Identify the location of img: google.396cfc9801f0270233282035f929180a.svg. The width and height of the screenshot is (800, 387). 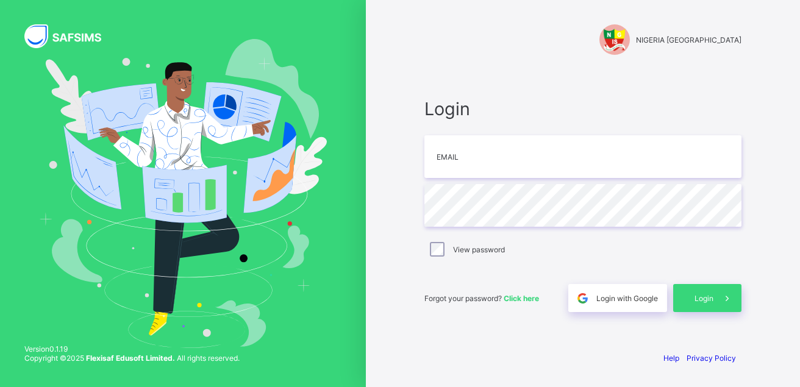
(583, 298).